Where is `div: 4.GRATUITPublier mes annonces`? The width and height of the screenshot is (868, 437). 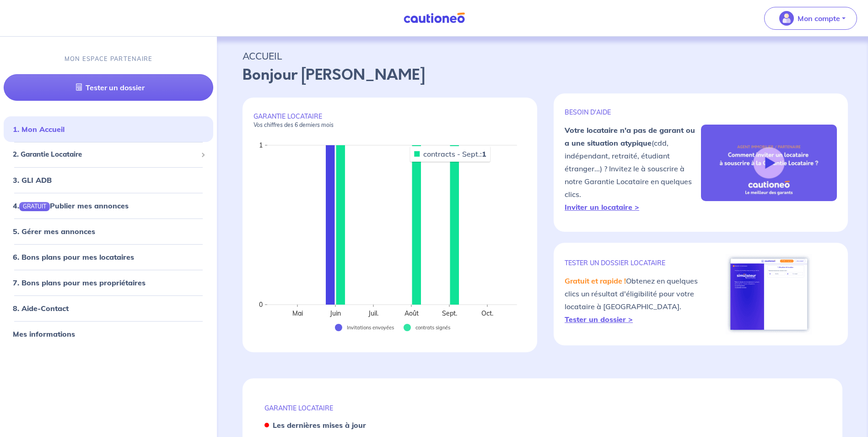 div: 4.GRATUITPublier mes annonces is located at coordinates (108, 206).